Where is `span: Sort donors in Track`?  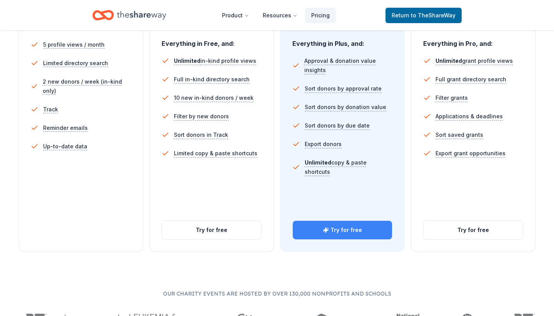 span: Sort donors in Track is located at coordinates (201, 135).